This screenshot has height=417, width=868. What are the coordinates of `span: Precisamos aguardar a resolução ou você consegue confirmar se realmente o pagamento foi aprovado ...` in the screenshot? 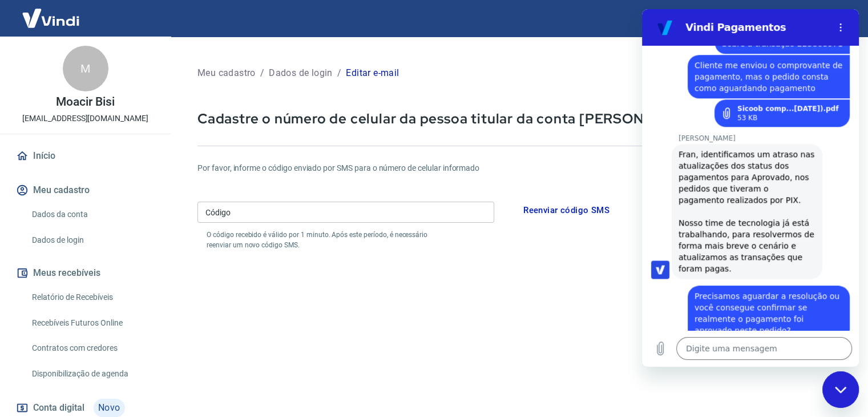 It's located at (126, 304).